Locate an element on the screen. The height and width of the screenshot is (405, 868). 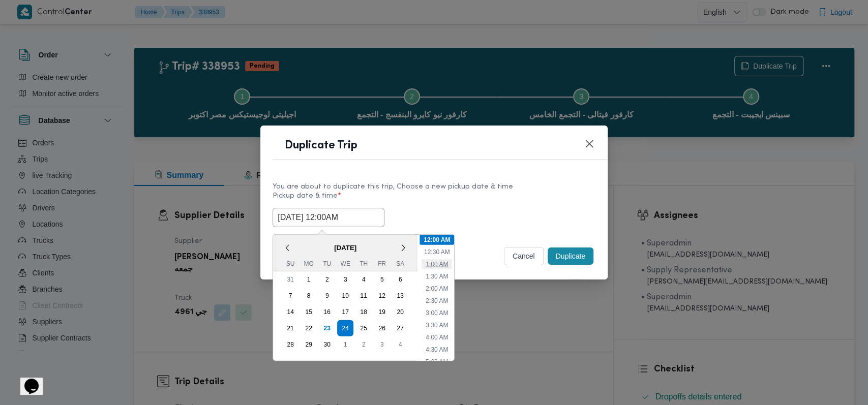
div: You are about to duplicate this trip, Choose a new pickup date & time is located at coordinates (434, 186).